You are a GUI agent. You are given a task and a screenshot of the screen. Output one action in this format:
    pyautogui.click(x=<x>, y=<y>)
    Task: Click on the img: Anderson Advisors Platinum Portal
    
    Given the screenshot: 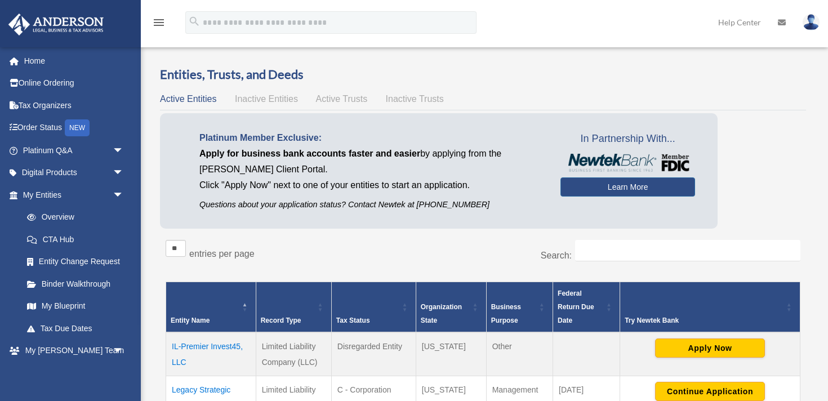 What is the action you would take?
    pyautogui.click(x=56, y=24)
    